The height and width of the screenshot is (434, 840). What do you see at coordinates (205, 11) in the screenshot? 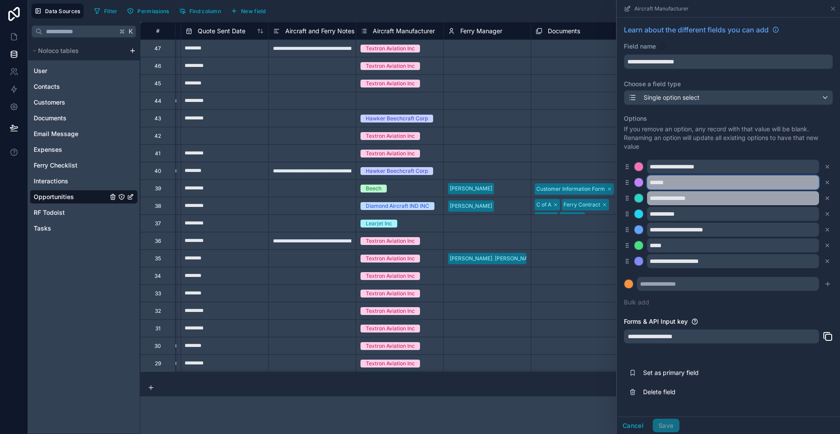
I see `span: Find column` at bounding box center [205, 11].